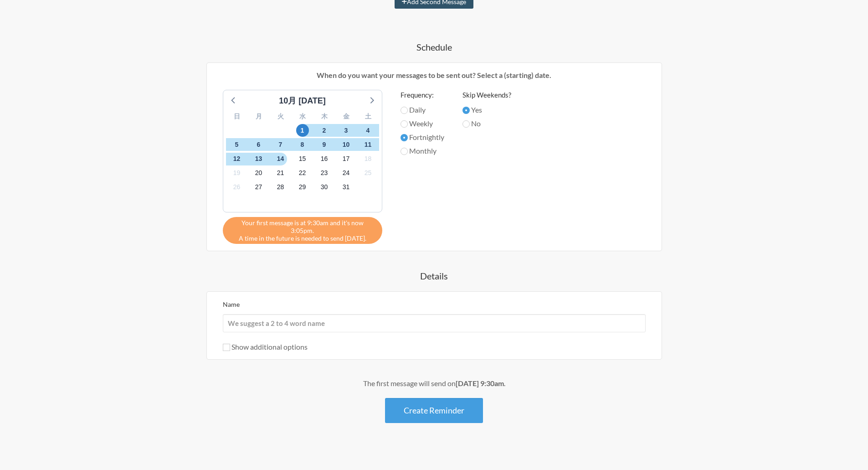 This screenshot has height=470, width=868. What do you see at coordinates (258, 144) in the screenshot?
I see `span: 2025年11月6日木曜日` at bounding box center [258, 144].